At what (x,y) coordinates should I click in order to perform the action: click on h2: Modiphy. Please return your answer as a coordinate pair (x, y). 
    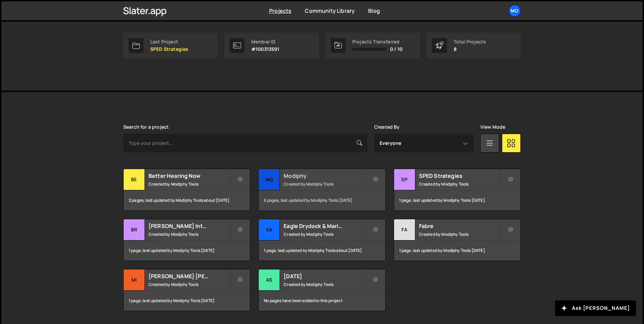
    Looking at the image, I should click on (324, 176).